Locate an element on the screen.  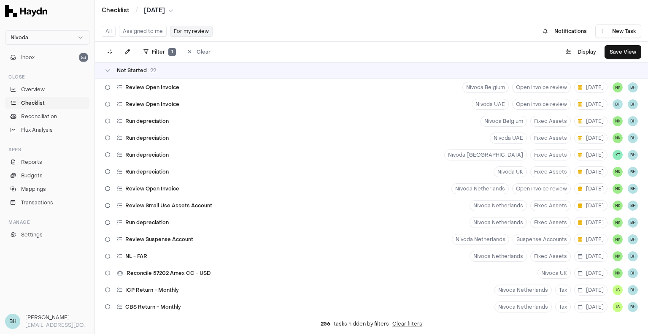
span: Review Suspense Account is located at coordinates (159, 239).